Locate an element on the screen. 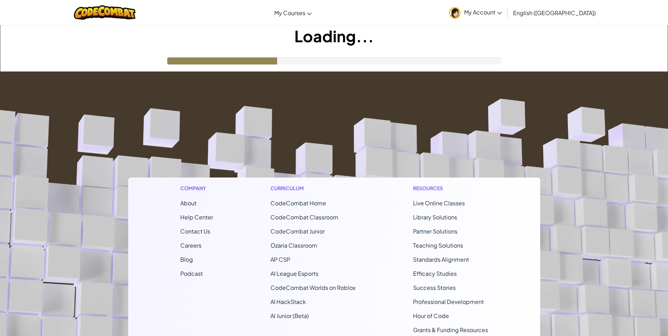  span: My Courses is located at coordinates (290, 13).